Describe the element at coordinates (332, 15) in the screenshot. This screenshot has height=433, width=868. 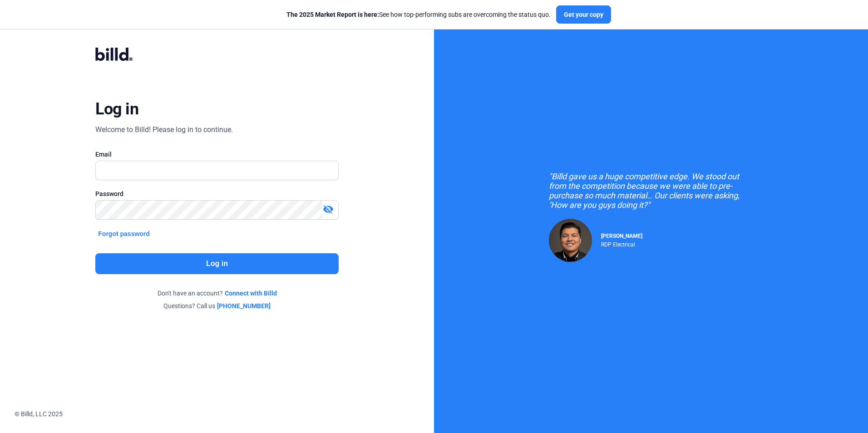
I see `span: The 2025 Market Report is here:` at that location.